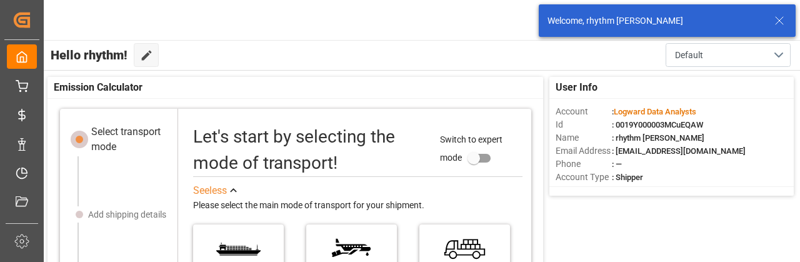 This screenshot has height=262, width=800. What do you see at coordinates (584, 111) in the screenshot?
I see `span: Account` at bounding box center [584, 111].